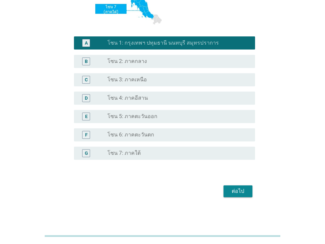 The height and width of the screenshot is (244, 325). Describe the element at coordinates (127, 98) in the screenshot. I see `label: โซน 4: ภาคอีสาน` at that location.